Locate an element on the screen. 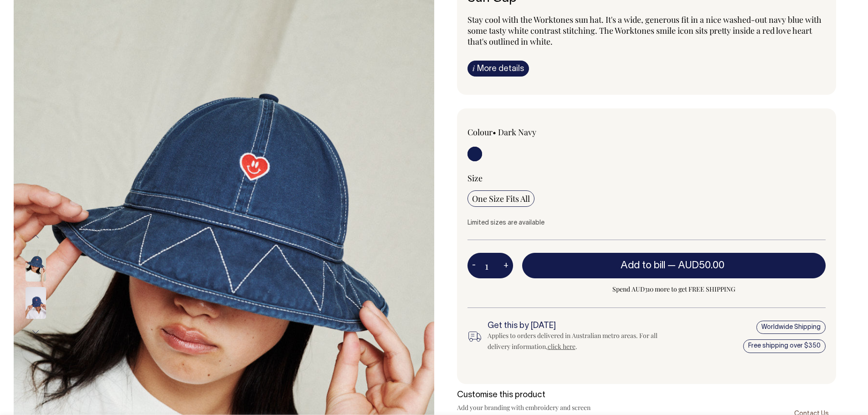  span: Stay cool with the Worktones sun hat. It's a wide, generous fit in a nice washed-out navy blue wi... is located at coordinates (644, 30).